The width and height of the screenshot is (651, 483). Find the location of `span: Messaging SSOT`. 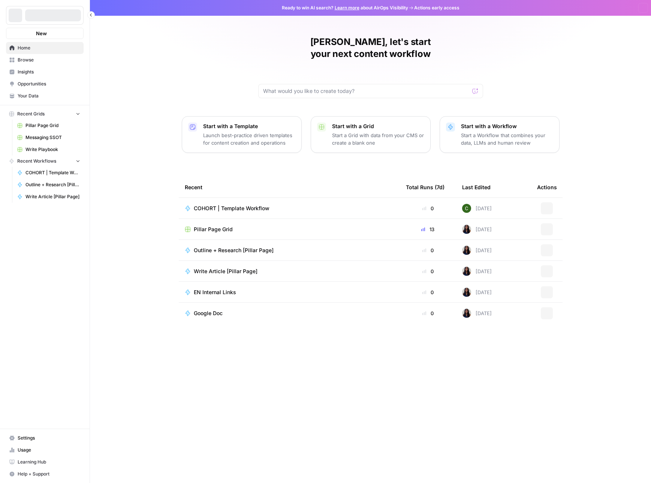

span: Messaging SSOT is located at coordinates (53, 138).